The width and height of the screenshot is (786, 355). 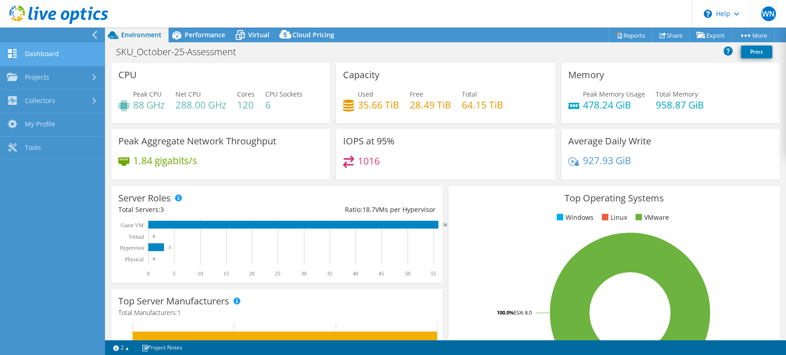 What do you see at coordinates (141, 35) in the screenshot?
I see `span: Environment` at bounding box center [141, 35].